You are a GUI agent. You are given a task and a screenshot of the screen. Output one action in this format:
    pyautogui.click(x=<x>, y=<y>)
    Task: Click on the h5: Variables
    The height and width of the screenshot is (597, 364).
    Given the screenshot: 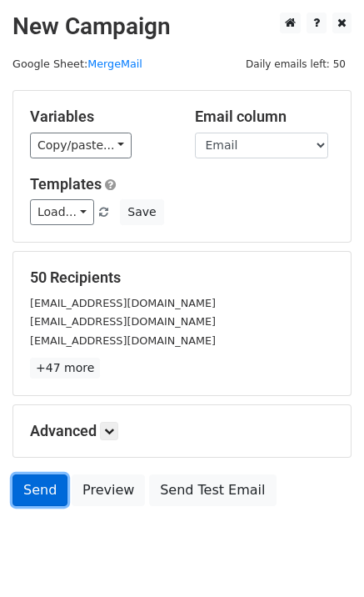 What is the action you would take?
    pyautogui.click(x=100, y=116)
    